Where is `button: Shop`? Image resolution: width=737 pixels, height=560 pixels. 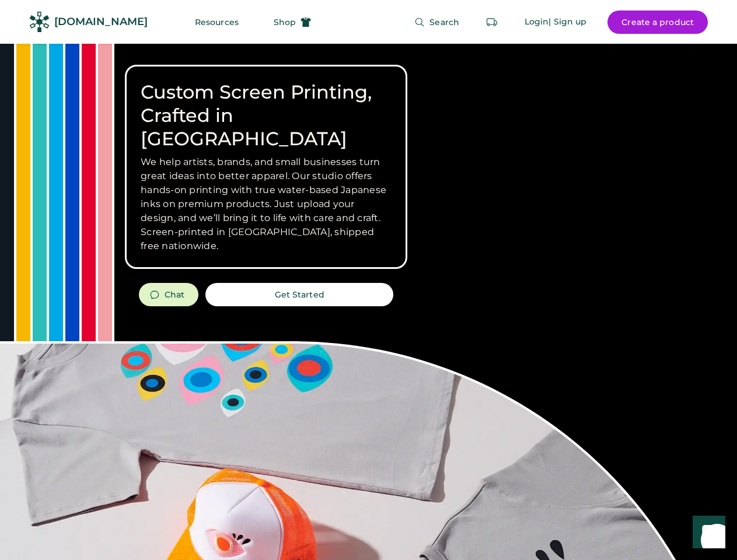 button: Shop is located at coordinates (292, 22).